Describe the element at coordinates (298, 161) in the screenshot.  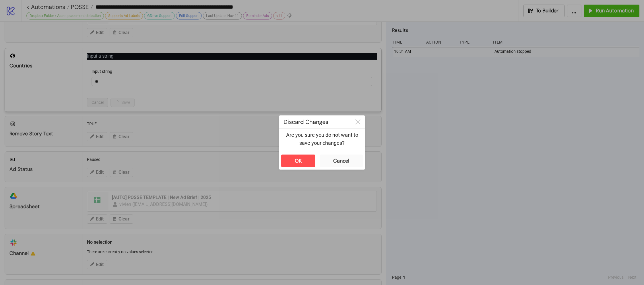
I see `button: OK` at that location.